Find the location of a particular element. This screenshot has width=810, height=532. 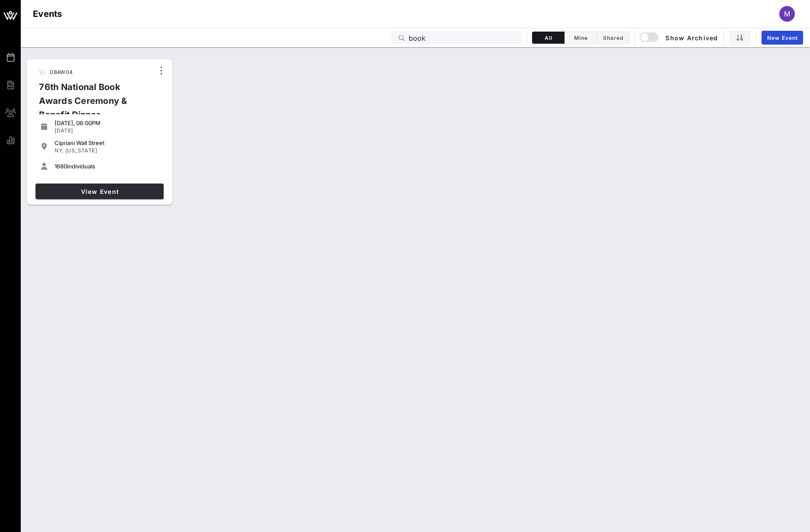

span: All is located at coordinates (548, 38).